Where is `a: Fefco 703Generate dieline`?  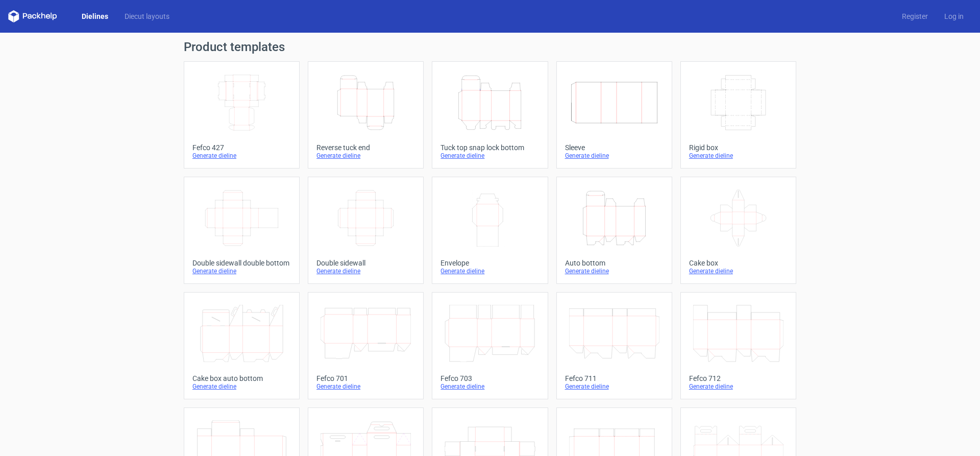
a: Fefco 703Generate dieline is located at coordinates (490, 346).